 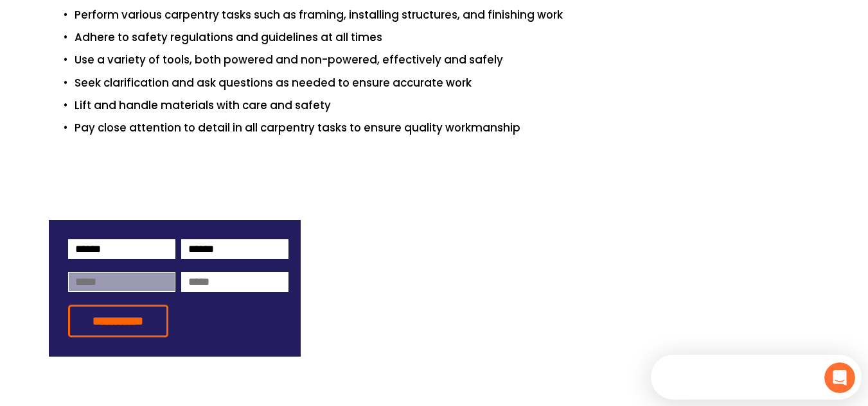 What do you see at coordinates (448, 128) in the screenshot?
I see `p: Pay close attention to detail in all carpentry tasks to ensure quality workmanship` at bounding box center [448, 128].